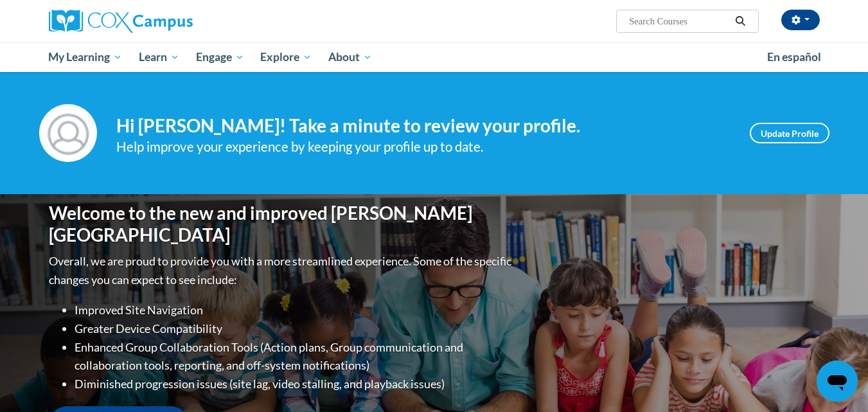 Image resolution: width=868 pixels, height=412 pixels. Describe the element at coordinates (68, 133) in the screenshot. I see `img: Profile Image` at that location.